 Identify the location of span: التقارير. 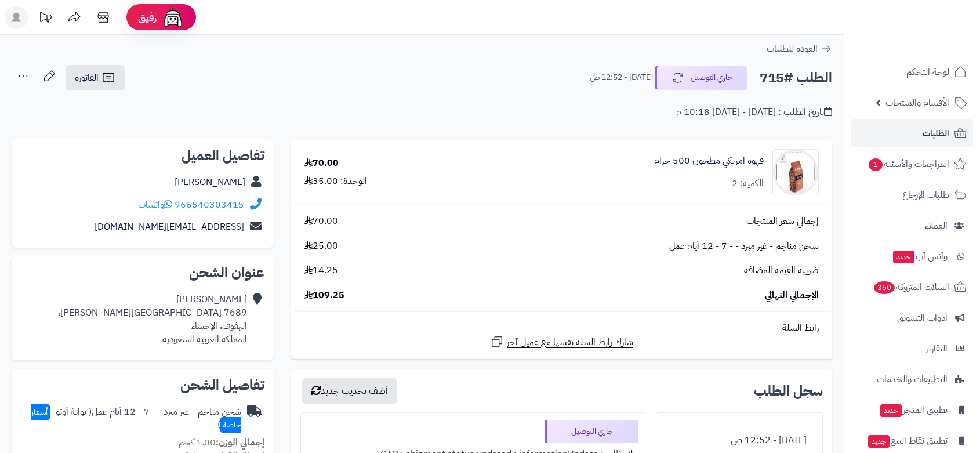
(937, 349).